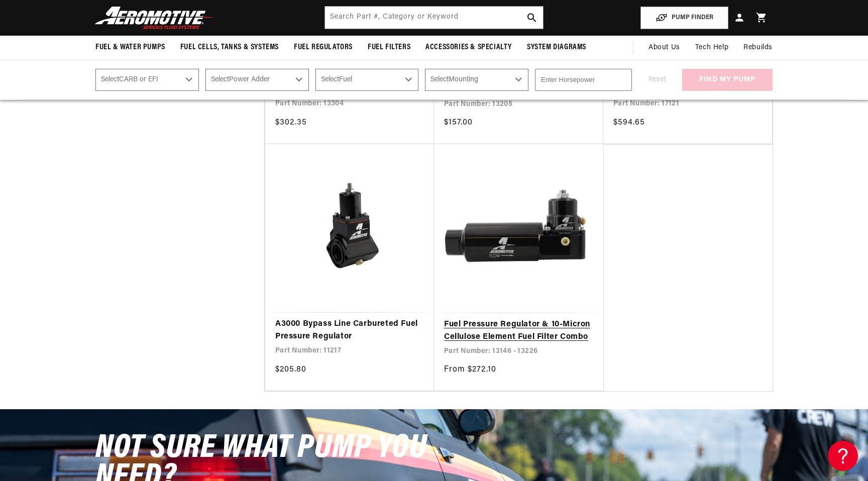 The image size is (868, 481). What do you see at coordinates (684, 18) in the screenshot?
I see `button: PUMP FINDER` at bounding box center [684, 18].